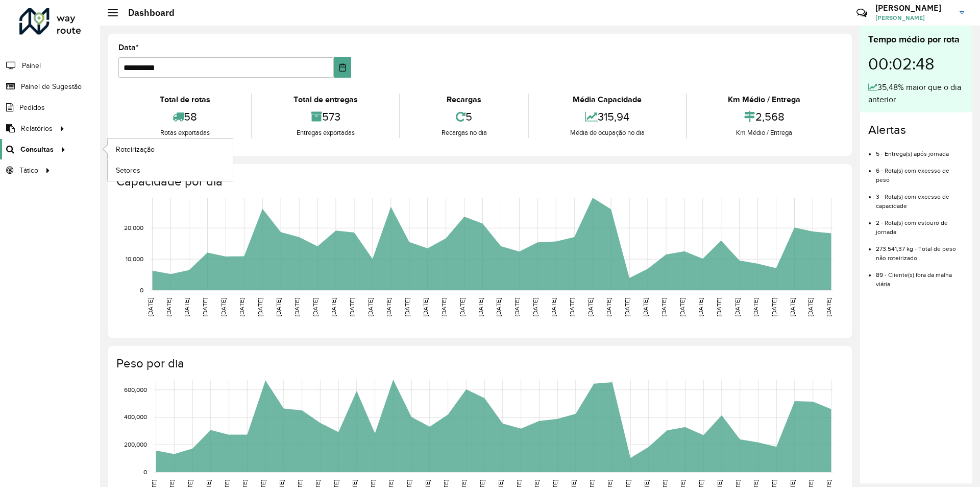 The width and height of the screenshot is (980, 487). I want to click on text: 600,000, so click(135, 389).